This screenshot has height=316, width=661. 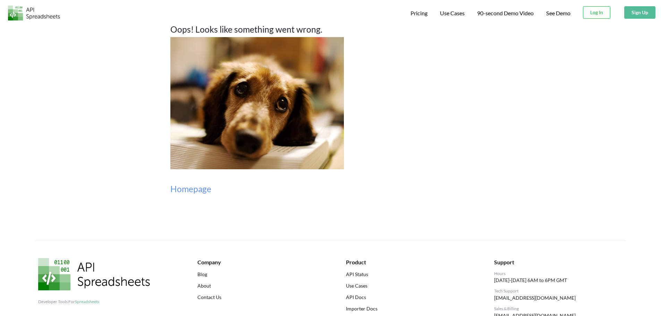 I want to click on a: Contact Us, so click(x=262, y=297).